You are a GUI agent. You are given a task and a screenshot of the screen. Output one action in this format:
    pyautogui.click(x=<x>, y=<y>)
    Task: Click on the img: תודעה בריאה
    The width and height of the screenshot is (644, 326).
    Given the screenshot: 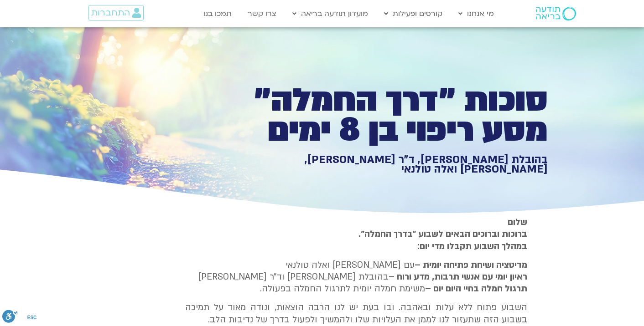 What is the action you would take?
    pyautogui.click(x=555, y=14)
    